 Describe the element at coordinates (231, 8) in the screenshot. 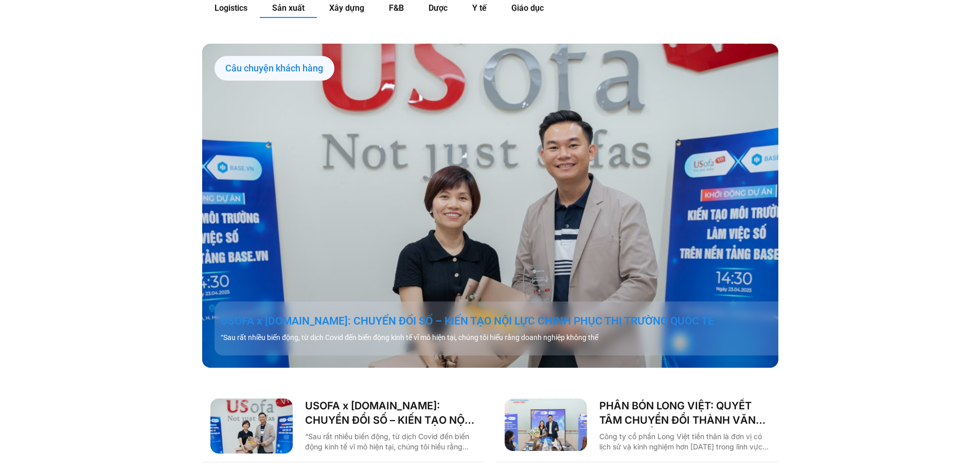

I see `span: Logistics` at that location.